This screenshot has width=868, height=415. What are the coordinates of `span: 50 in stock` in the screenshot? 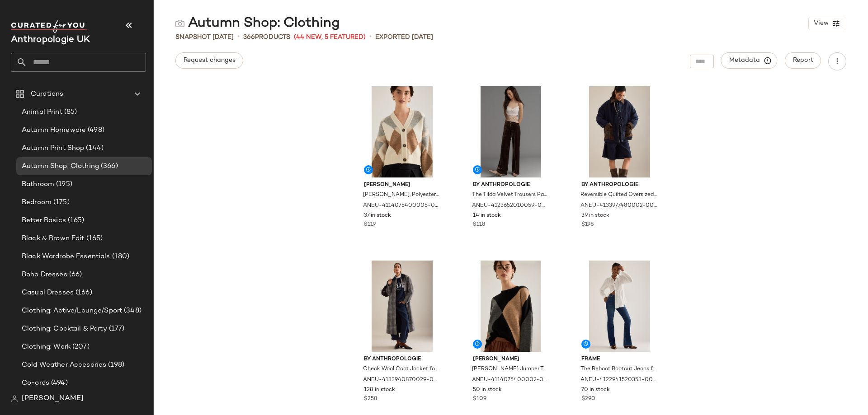 It's located at (487, 390).